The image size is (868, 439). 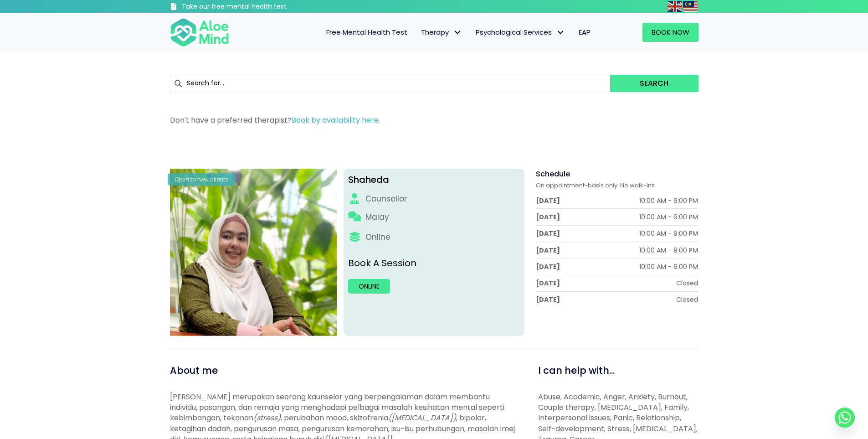 What do you see at coordinates (367, 32) in the screenshot?
I see `a: Free Mental Health Test` at bounding box center [367, 32].